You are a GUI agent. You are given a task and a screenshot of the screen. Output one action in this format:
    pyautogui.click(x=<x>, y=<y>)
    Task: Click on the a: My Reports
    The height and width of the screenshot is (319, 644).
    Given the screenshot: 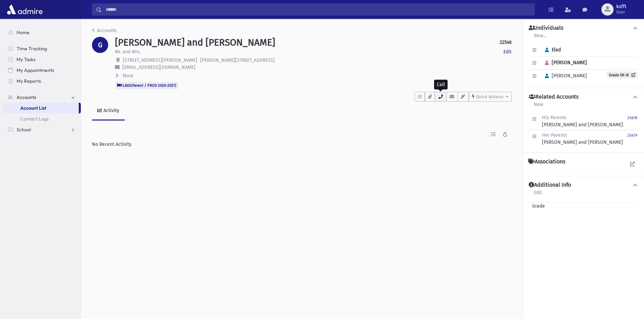 What is the action you would take?
    pyautogui.click(x=42, y=81)
    